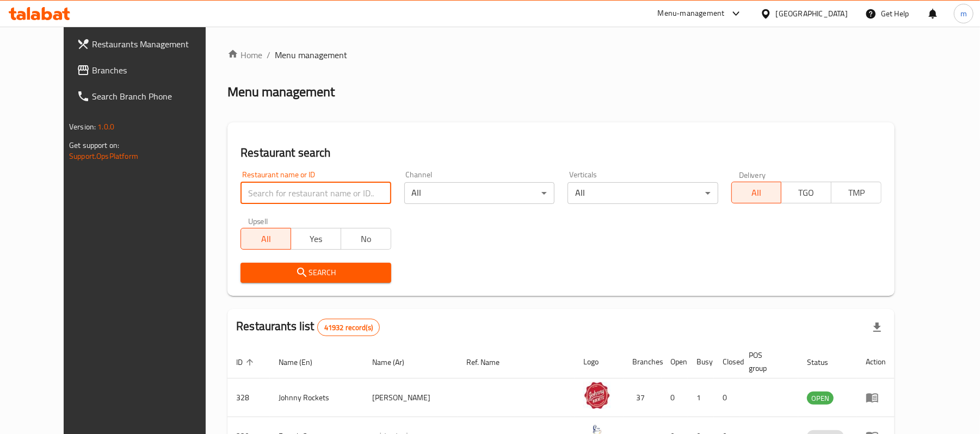  Describe the element at coordinates (599, 362) in the screenshot. I see `th: Logo` at that location.